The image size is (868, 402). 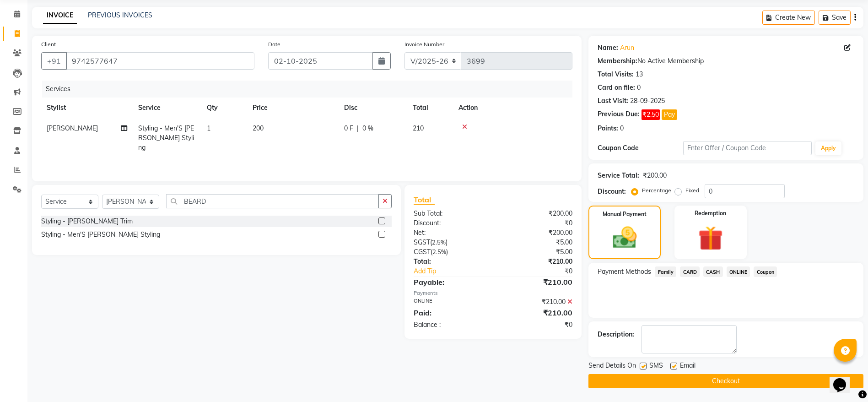 I want to click on img: _gift.svg, so click(x=711, y=238).